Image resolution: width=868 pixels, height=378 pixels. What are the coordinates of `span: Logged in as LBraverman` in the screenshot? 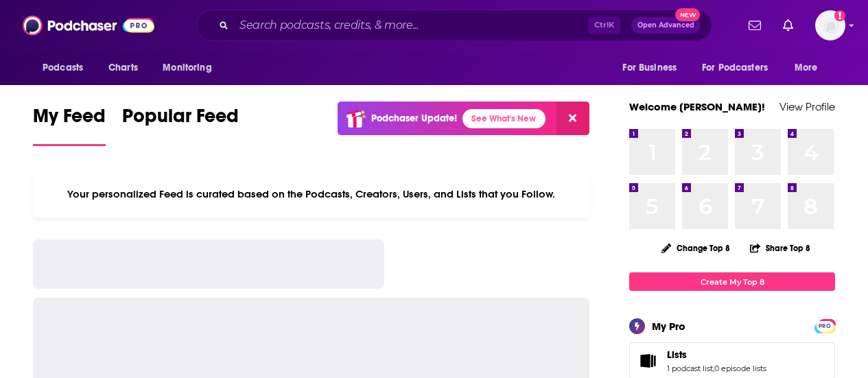 It's located at (831, 25).